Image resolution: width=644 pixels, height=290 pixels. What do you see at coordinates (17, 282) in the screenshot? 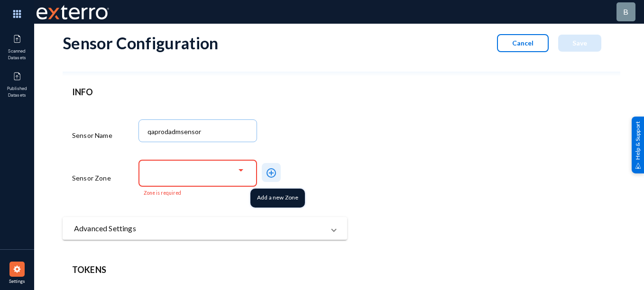
I see `span: Settings` at bounding box center [17, 282].